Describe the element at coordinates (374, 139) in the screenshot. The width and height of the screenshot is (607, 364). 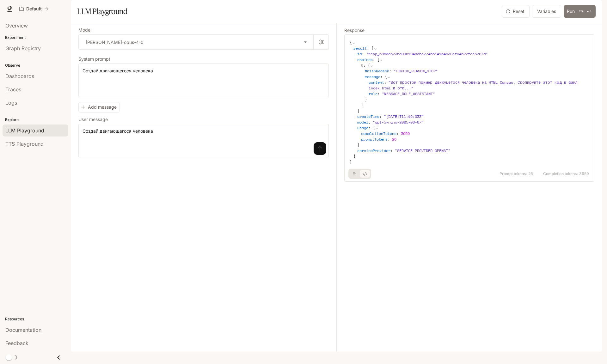
I see `span: promptTokens` at that location.